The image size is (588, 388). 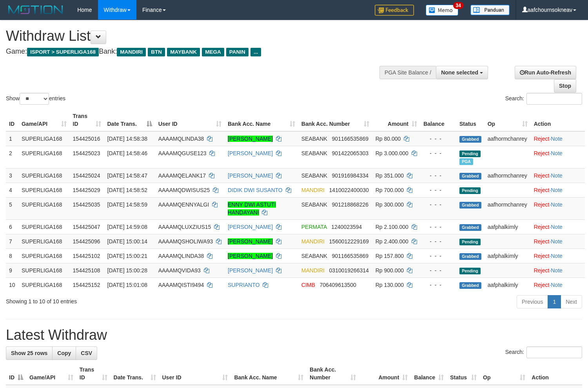 I want to click on span: AAAAMQELANK17, so click(x=182, y=176).